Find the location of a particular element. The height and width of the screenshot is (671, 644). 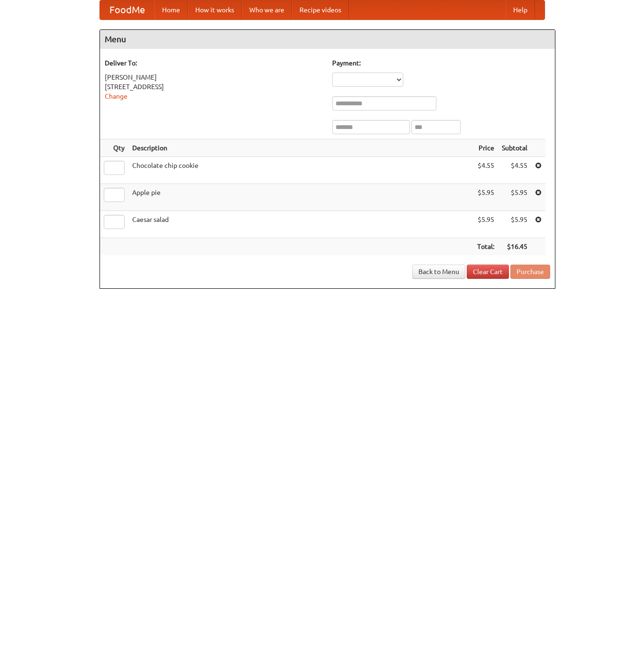

a: Back to Menu is located at coordinates (439, 271).